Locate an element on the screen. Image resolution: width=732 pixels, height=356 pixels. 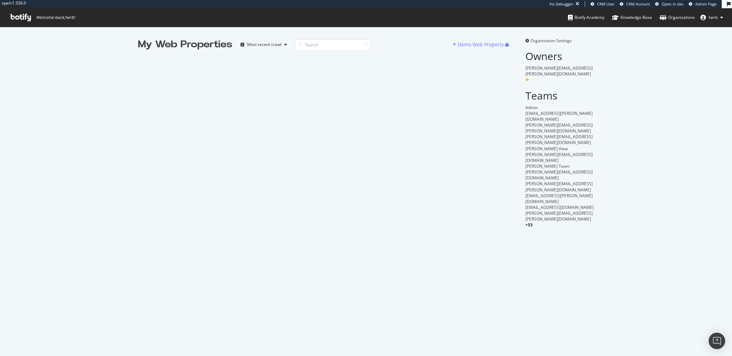
a: CRM Account is located at coordinates (635, 4).